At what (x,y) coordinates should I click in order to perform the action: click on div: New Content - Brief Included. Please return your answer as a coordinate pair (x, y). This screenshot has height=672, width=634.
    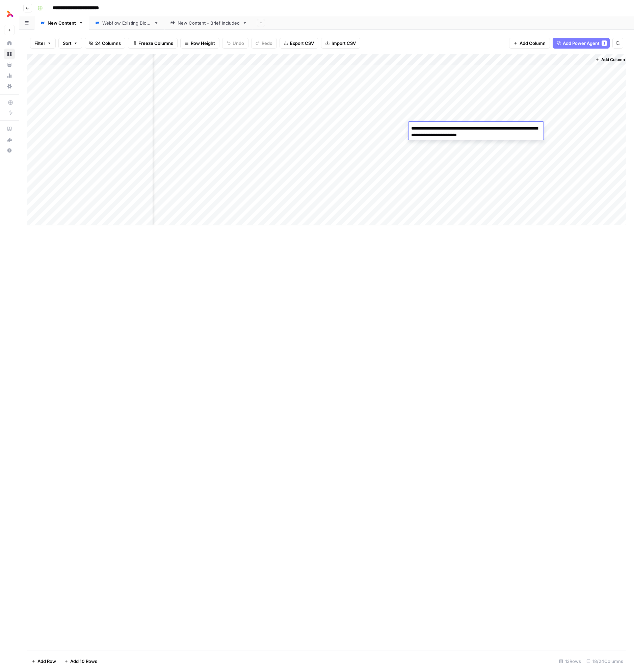
    Looking at the image, I should click on (209, 23).